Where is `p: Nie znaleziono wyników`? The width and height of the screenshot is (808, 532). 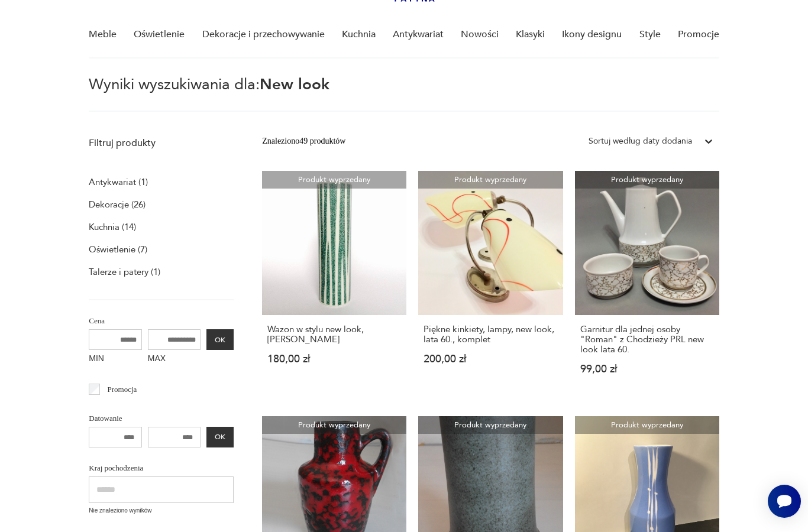 p: Nie znaleziono wyników is located at coordinates (161, 511).